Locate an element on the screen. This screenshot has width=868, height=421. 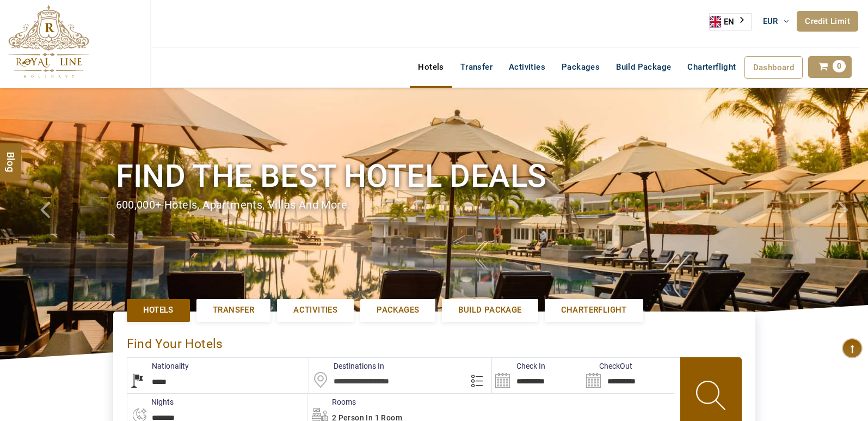
a: 0 is located at coordinates (830, 67).